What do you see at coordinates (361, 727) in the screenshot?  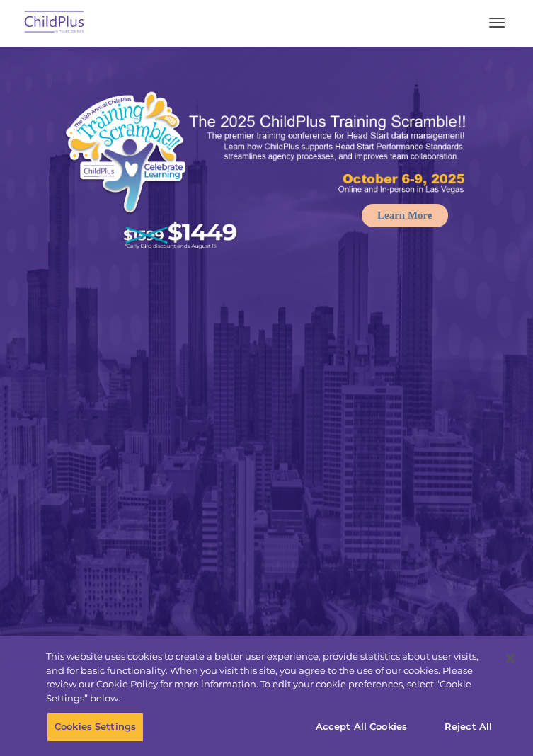 I see `button: Accept All Cookies` at bounding box center [361, 727].